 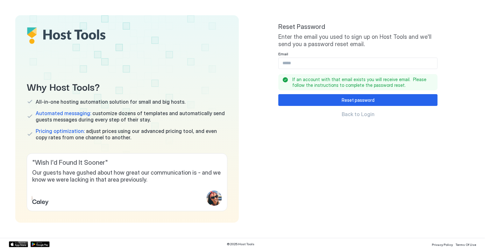 What do you see at coordinates (111, 102) in the screenshot?
I see `span: All-in-one hosting automation solution for small and big hosts.` at bounding box center [111, 102].